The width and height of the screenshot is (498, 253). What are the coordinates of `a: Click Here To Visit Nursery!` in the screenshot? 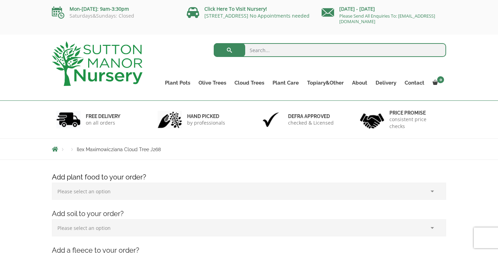 It's located at (235, 9).